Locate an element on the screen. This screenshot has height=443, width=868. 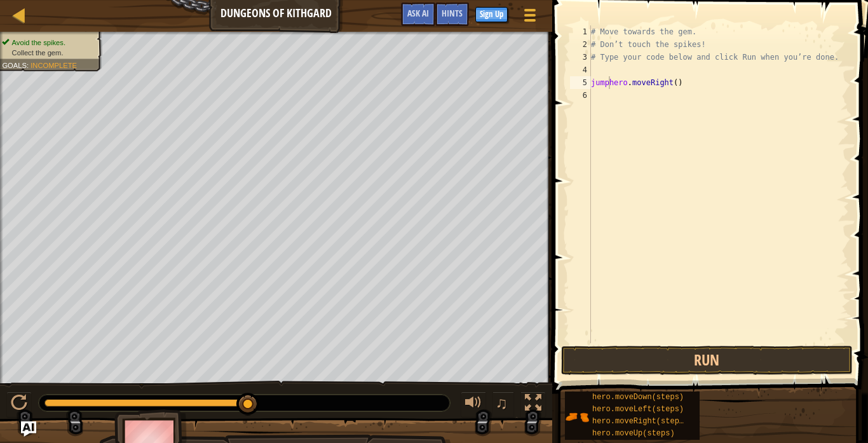
li: Avoid the spikes. is located at coordinates (48, 43).